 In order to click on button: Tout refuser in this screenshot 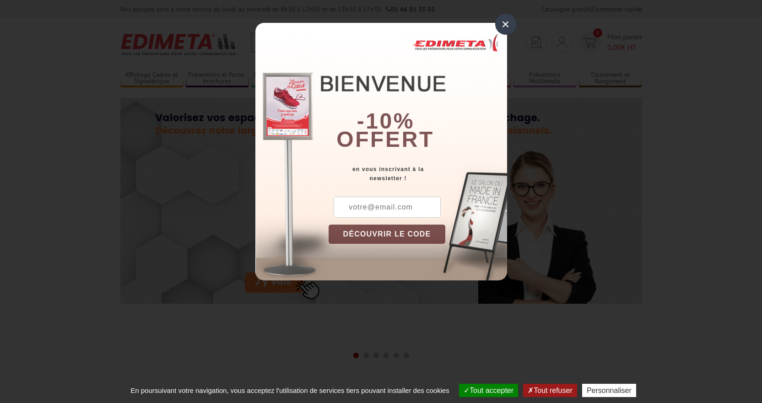, I will do `click(550, 391)`.